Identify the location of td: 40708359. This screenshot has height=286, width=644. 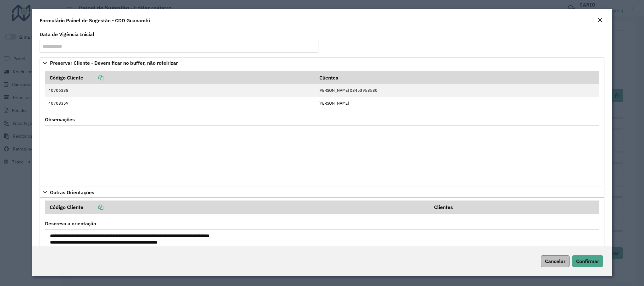
(180, 103).